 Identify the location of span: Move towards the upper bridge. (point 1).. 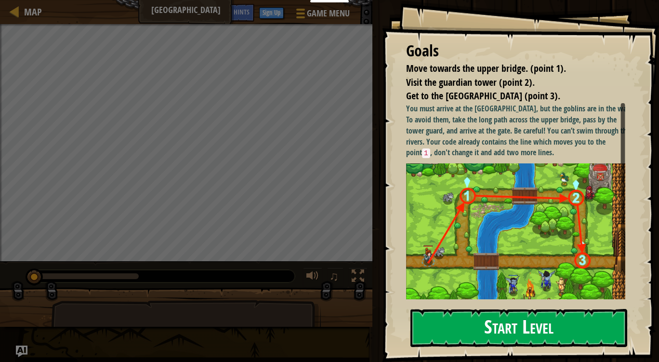
(486, 68).